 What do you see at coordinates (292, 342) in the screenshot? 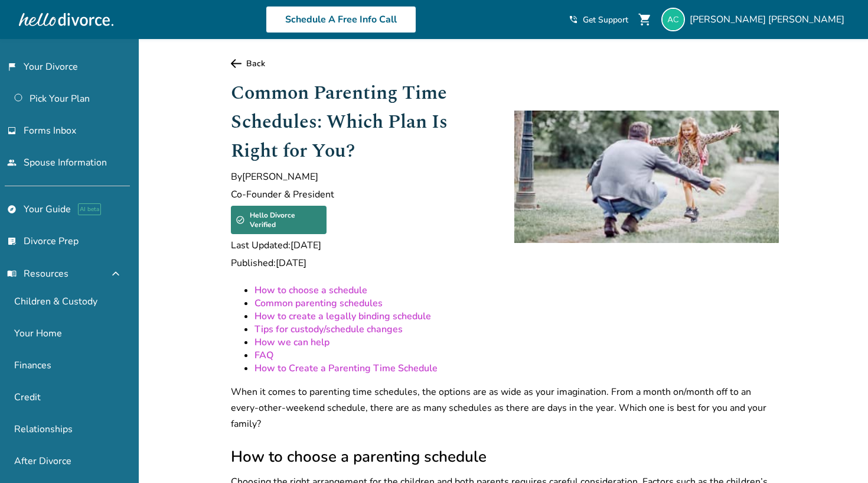
I see `a: How we can help` at bounding box center [292, 342].